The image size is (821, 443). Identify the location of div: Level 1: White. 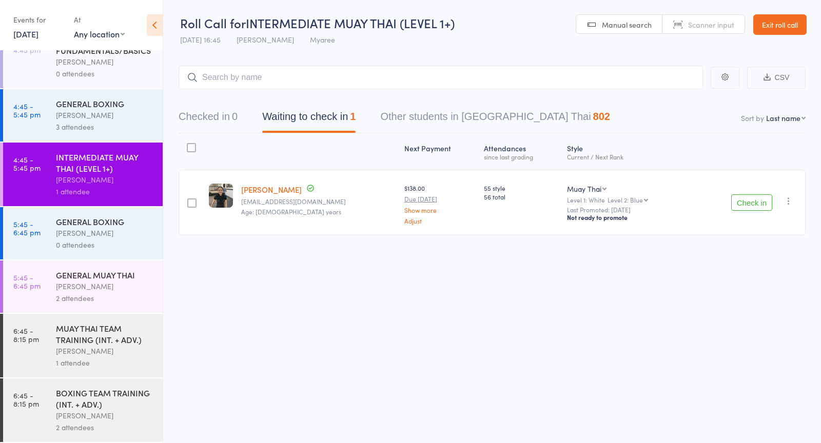
(628, 200).